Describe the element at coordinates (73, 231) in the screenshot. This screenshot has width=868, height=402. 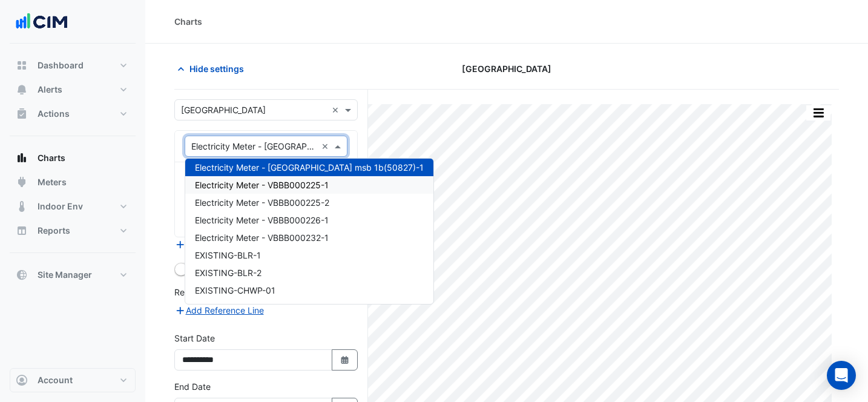
I see `button: Reports` at that location.